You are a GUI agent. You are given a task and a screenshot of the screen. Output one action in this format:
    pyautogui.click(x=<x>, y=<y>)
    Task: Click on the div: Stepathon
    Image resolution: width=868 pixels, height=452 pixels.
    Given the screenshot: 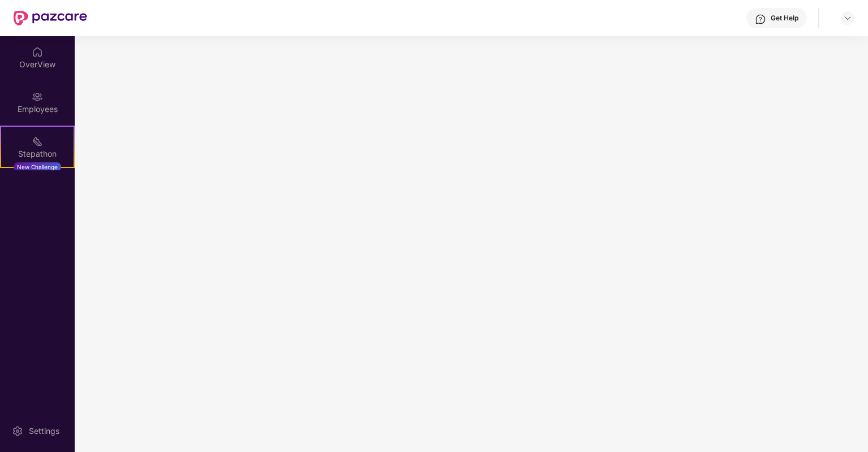 What is the action you would take?
    pyautogui.click(x=37, y=154)
    